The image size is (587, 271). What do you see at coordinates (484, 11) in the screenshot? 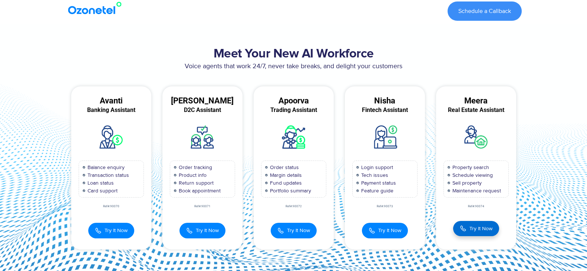
I see `a: Schedule a Callback` at bounding box center [484, 11].